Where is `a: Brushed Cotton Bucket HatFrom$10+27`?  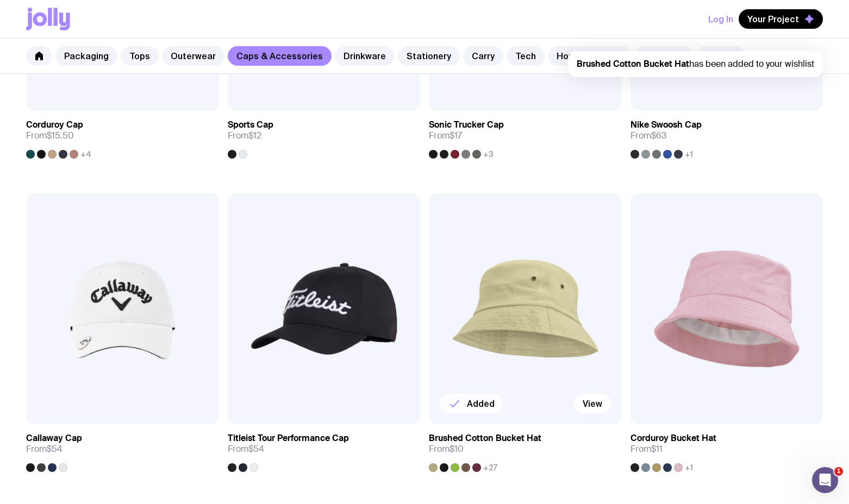
a: Brushed Cotton Bucket HatFrom$10+27 is located at coordinates (525, 448).